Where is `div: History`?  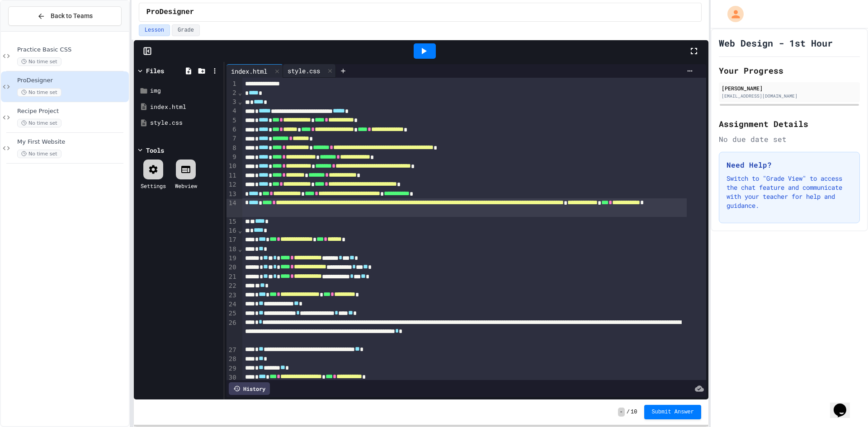
div: History is located at coordinates (249, 389).